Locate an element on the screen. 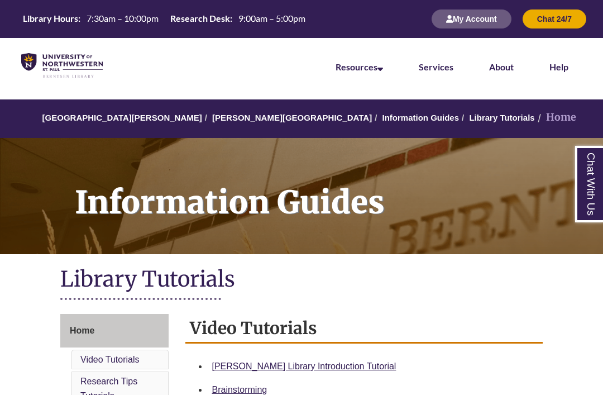  span: 7:30am – 10:00pm is located at coordinates (122, 18).